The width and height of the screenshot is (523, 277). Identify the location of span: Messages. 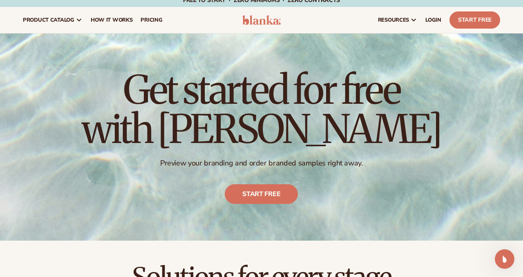
(81, 225).